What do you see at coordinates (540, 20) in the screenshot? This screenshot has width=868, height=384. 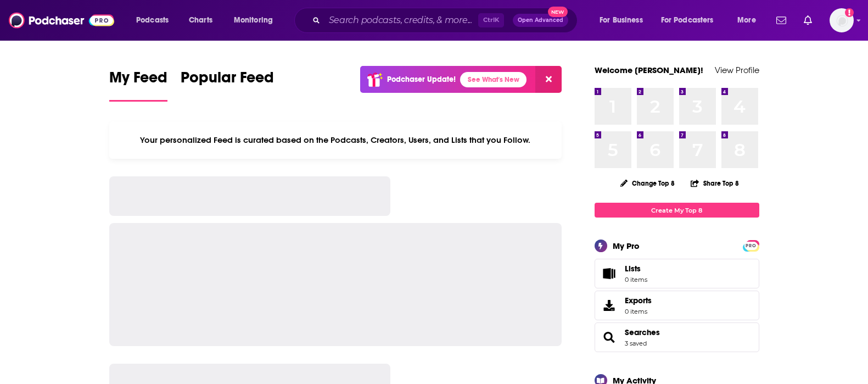 I see `button: Open AdvancedNew` at bounding box center [540, 20].